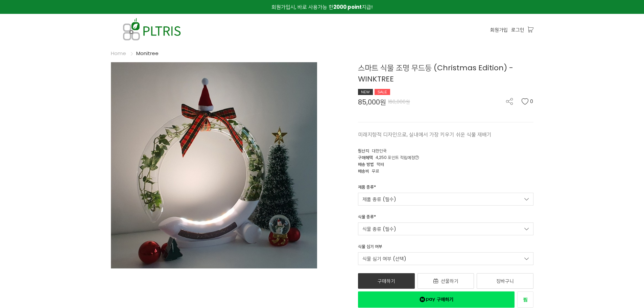  I want to click on div: 제품 종류, so click(366, 188).